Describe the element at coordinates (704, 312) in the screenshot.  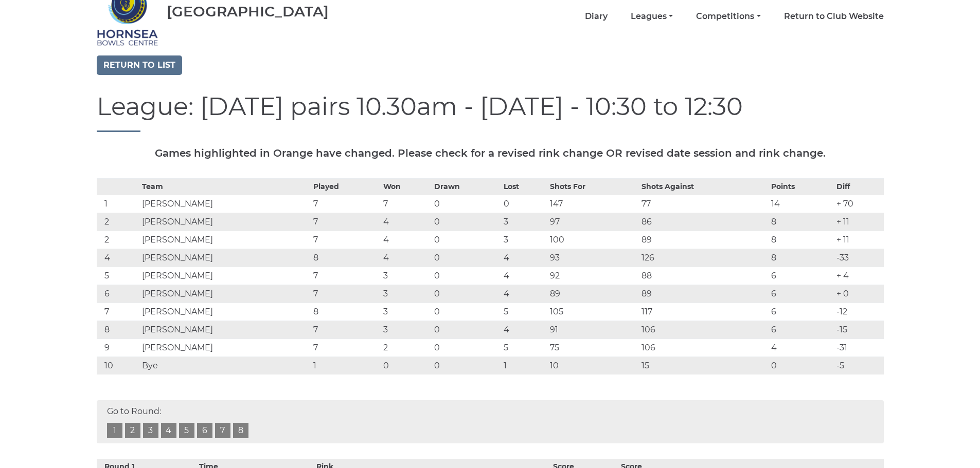
I see `td: 117` at that location.